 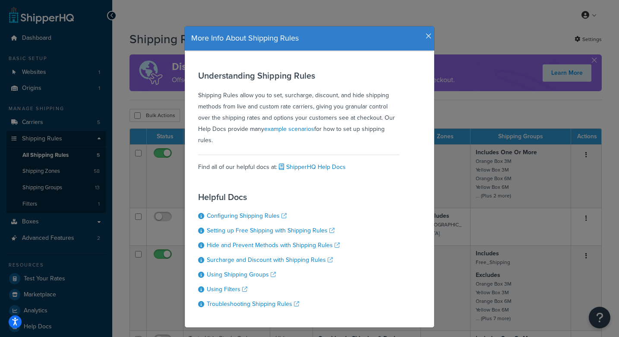 I want to click on a: Troubleshooting Shipping Rules, so click(x=253, y=304).